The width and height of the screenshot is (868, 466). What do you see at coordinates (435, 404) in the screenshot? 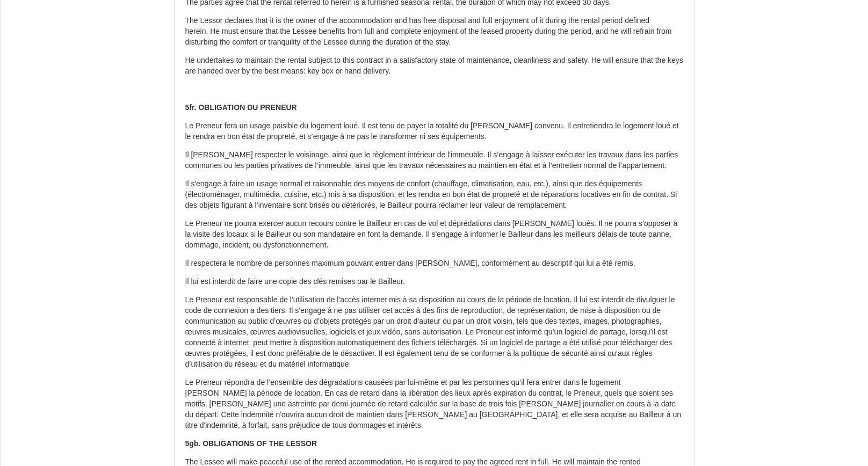
I see `p: Le Preneur répondra de l’ensemble des dégradations causées par lui-même et par les personnes qu’i...` at bounding box center [435, 404].